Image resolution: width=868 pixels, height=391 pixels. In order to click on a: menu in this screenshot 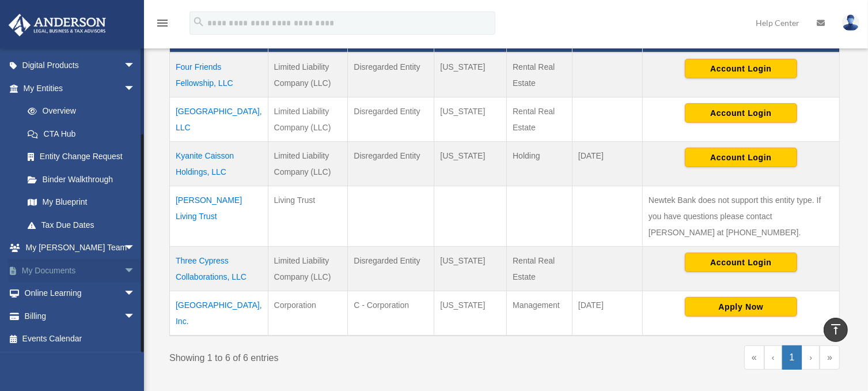, I will do `click(163, 25)`.